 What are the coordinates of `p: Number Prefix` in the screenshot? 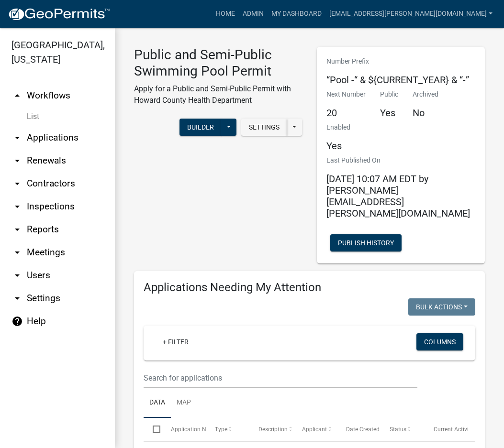 It's located at (398, 61).